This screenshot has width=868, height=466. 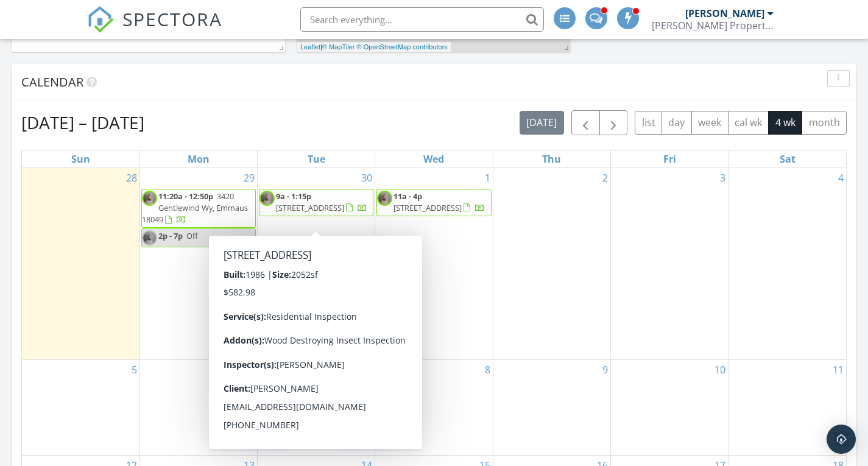 What do you see at coordinates (551, 264) in the screenshot?
I see `td: Go to October 2, 2025` at bounding box center [551, 264].